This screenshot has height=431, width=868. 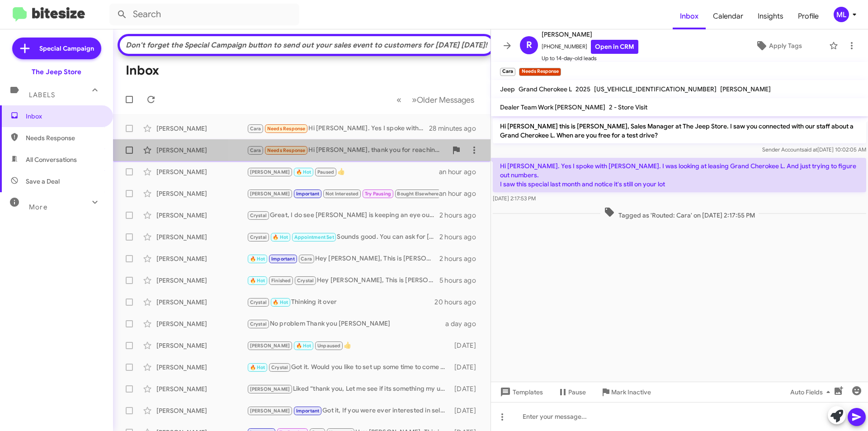 I want to click on span: Insights, so click(x=770, y=16).